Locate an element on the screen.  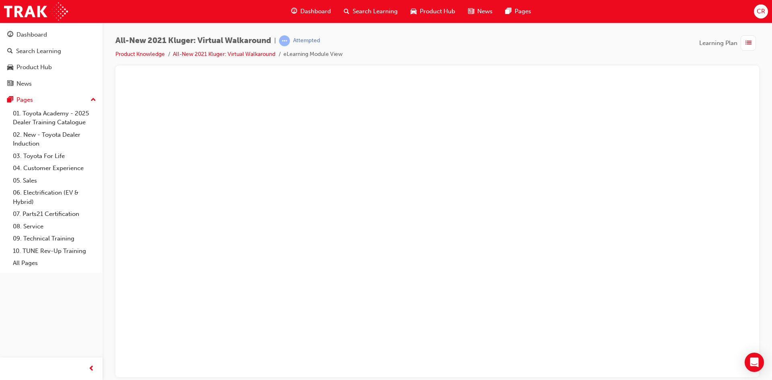
a: Product Hub is located at coordinates (51, 67).